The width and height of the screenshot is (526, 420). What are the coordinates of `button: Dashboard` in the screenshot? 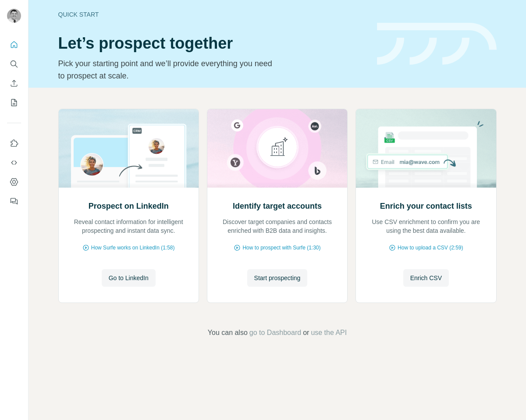 It's located at (14, 182).